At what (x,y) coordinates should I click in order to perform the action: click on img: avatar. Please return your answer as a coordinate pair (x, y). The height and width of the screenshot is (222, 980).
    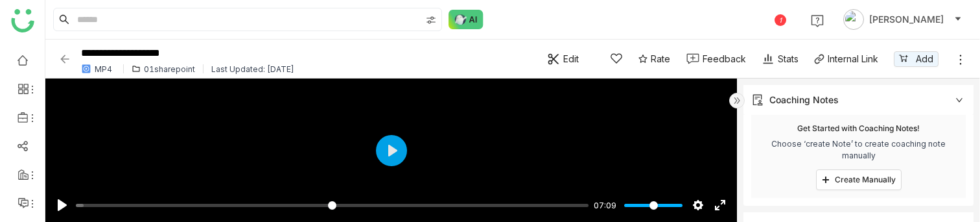
    Looking at the image, I should click on (854, 19).